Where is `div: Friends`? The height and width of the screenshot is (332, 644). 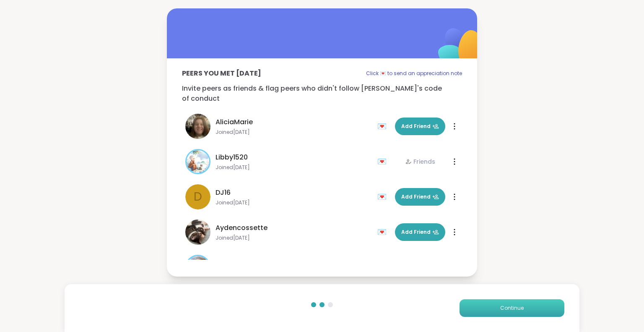 div: Friends is located at coordinates (420, 162).